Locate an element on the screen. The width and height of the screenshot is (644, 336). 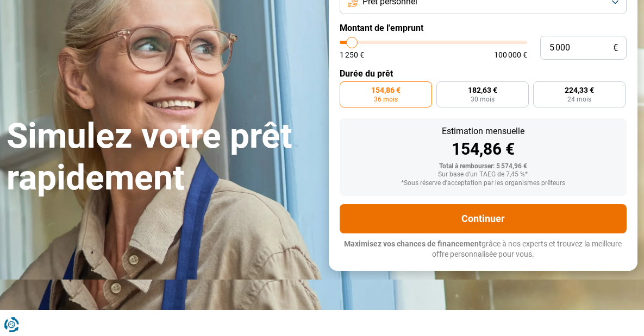
span: 36 mois is located at coordinates (386, 100).